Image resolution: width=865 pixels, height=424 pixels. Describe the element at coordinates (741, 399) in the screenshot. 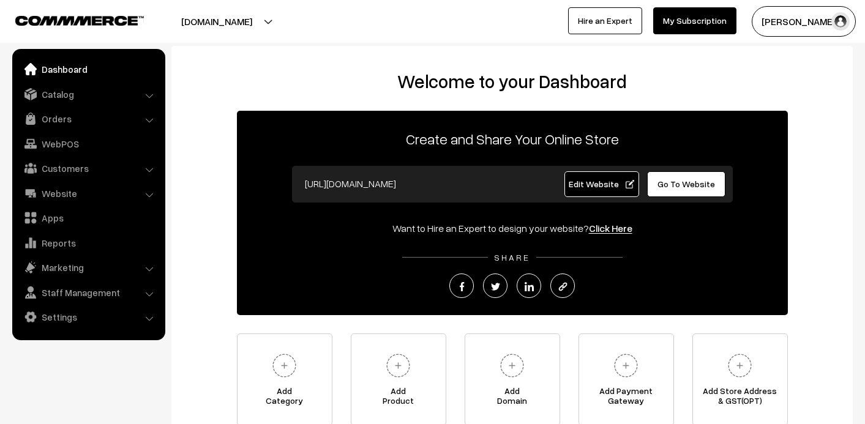

I see `span: Add Store Address & GST(OPT)` at that location.